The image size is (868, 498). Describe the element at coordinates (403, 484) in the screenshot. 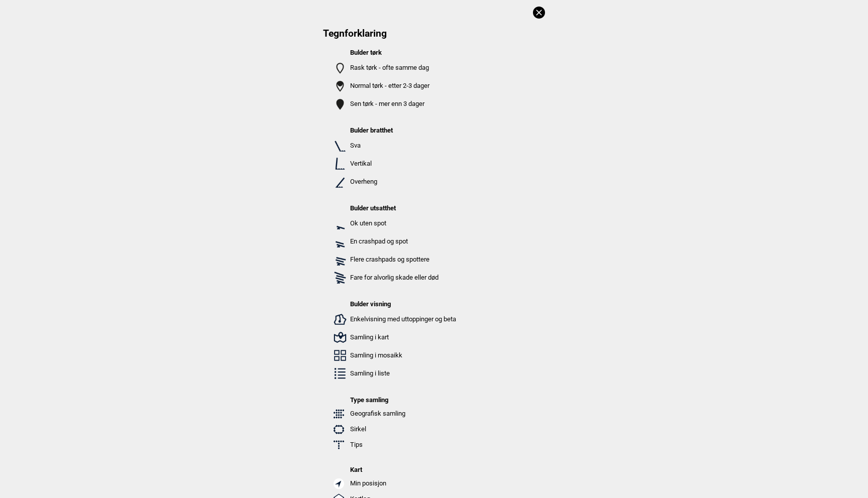

I see `p: Min posisjon` at that location.